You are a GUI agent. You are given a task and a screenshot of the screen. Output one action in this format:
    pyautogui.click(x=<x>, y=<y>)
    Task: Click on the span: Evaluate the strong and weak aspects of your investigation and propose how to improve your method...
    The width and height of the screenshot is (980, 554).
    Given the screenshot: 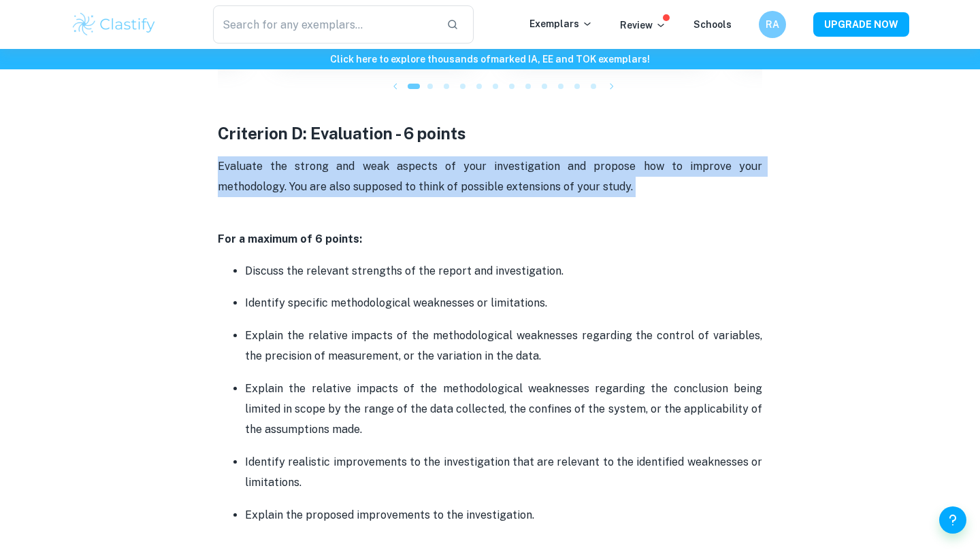 What is the action you would take?
    pyautogui.click(x=492, y=177)
    